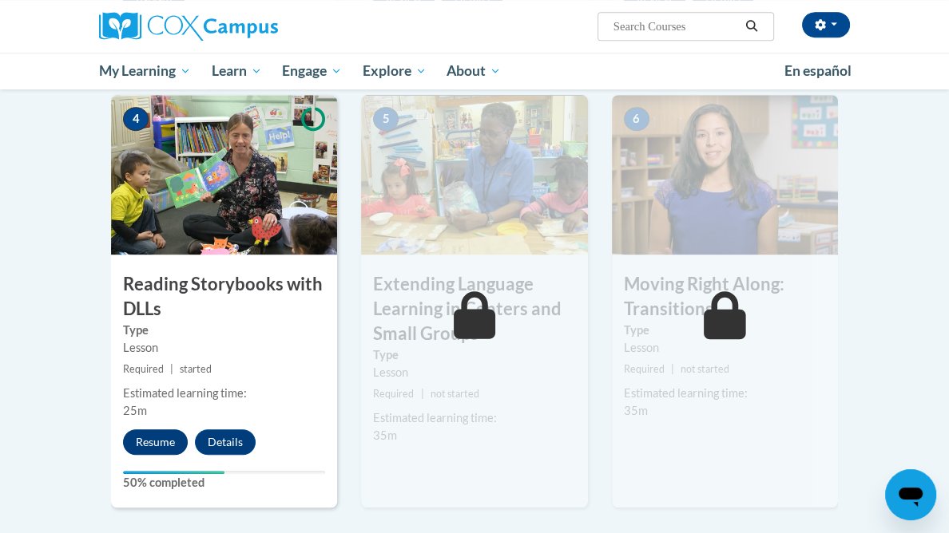 The image size is (949, 533). What do you see at coordinates (474, 309) in the screenshot?
I see `h3: Extending Language Learning in Centers and Small Groups` at bounding box center [474, 309].